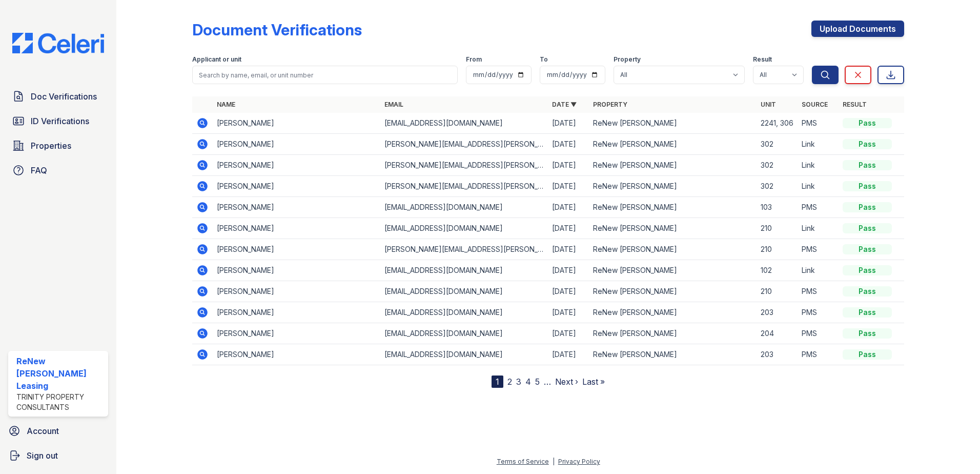 The image size is (980, 474). What do you see at coordinates (474, 59) in the screenshot?
I see `label: From` at bounding box center [474, 59].